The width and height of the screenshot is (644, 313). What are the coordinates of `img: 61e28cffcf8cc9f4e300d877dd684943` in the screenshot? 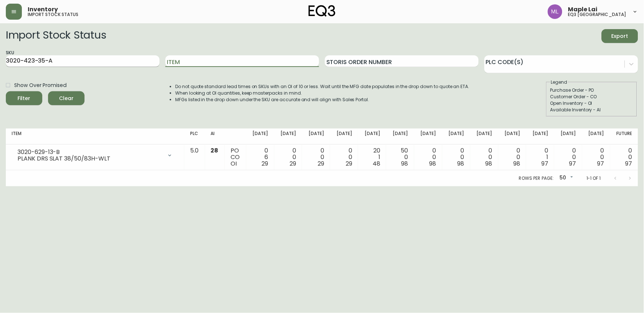 It's located at (556, 11).